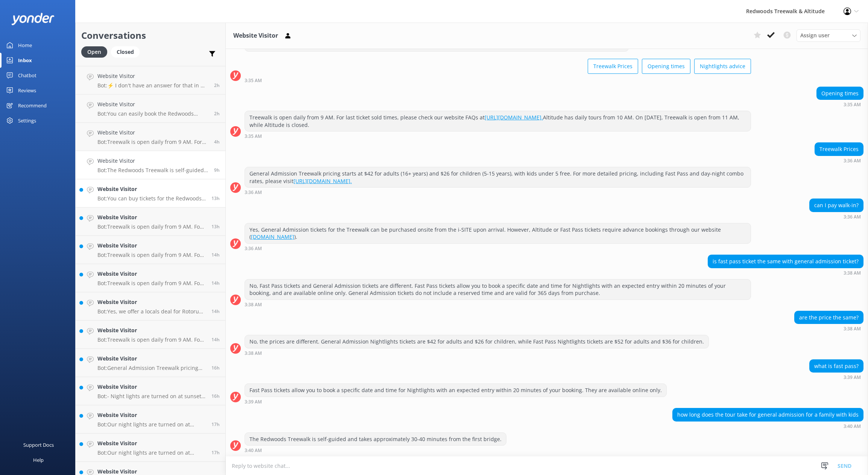 The height and width of the screenshot is (475, 868). What do you see at coordinates (376, 439) in the screenshot?
I see `div: The Redwoods Treewalk is self-guided and takes approximately 30-40 minutes from the first bridge.` at bounding box center [376, 439].